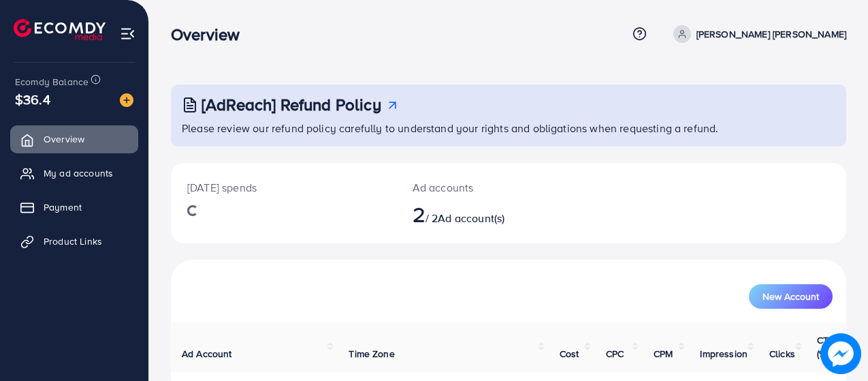 The image size is (868, 381). I want to click on p: Ad accounts, so click(480, 187).